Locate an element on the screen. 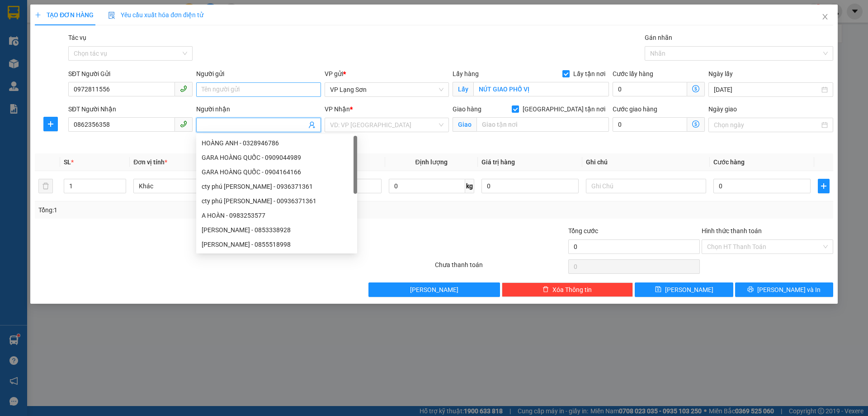 Image resolution: width=868 pixels, height=416 pixels. span: Giao is located at coordinates (464, 124).